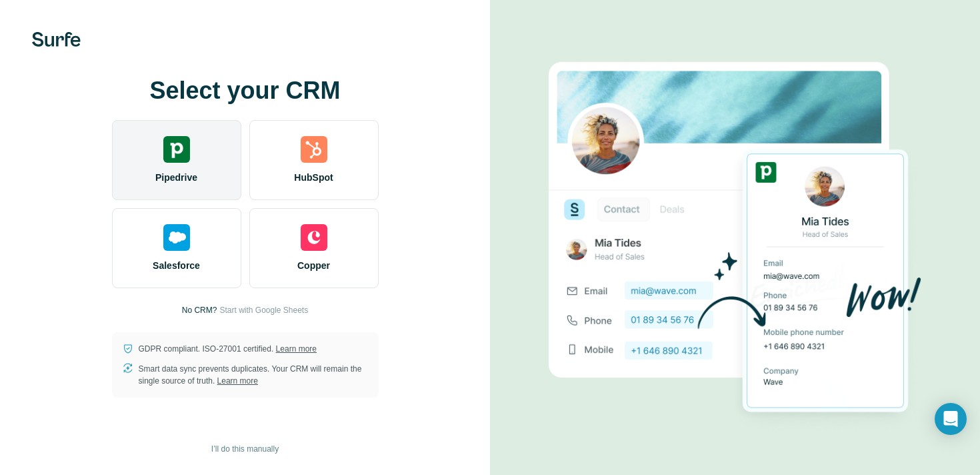 The width and height of the screenshot is (980, 475). What do you see at coordinates (176, 266) in the screenshot?
I see `span: Salesforce` at bounding box center [176, 266].